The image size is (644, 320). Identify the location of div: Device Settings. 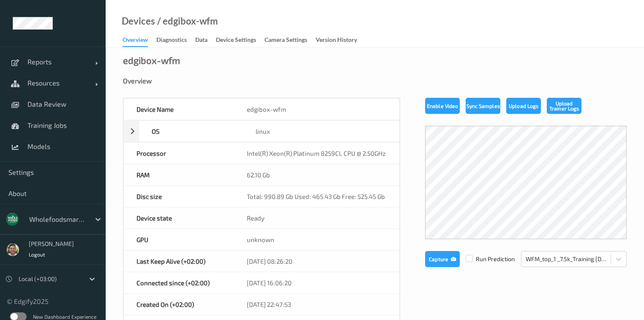
(236, 41).